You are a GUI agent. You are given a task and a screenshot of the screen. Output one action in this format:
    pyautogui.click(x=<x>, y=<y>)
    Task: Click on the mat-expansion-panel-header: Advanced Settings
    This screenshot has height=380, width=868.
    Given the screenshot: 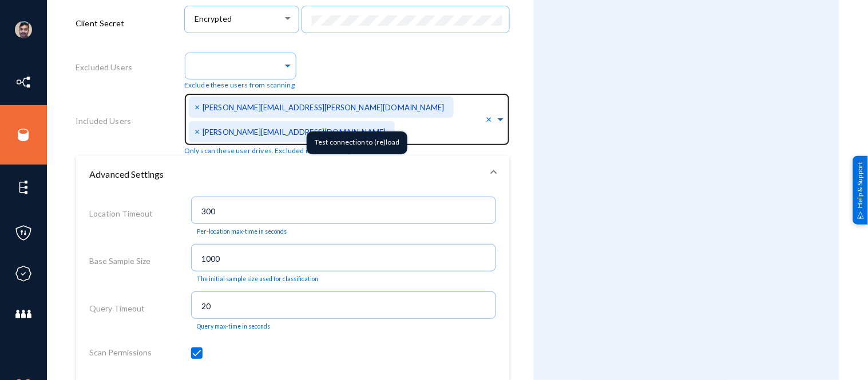 What is the action you would take?
    pyautogui.click(x=292, y=175)
    